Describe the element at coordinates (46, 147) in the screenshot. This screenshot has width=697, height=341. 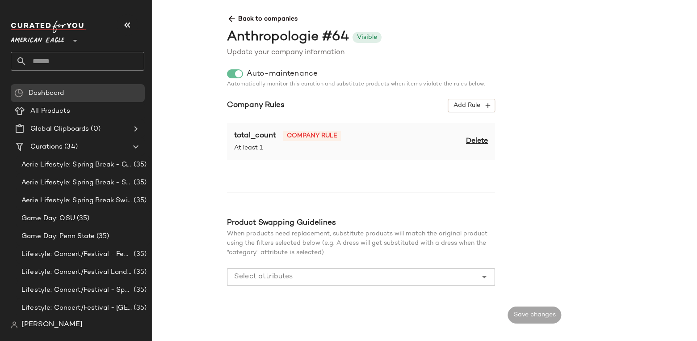
I see `span: Curations` at that location.